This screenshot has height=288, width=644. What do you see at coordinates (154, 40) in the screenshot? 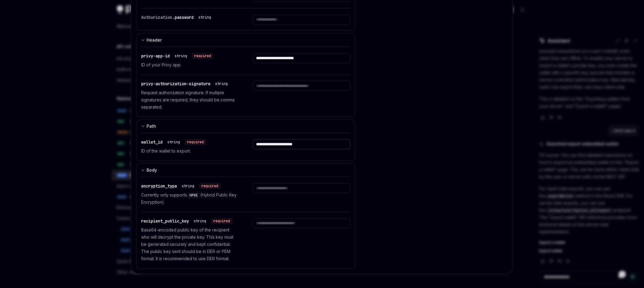
I see `div: Header` at bounding box center [154, 40].